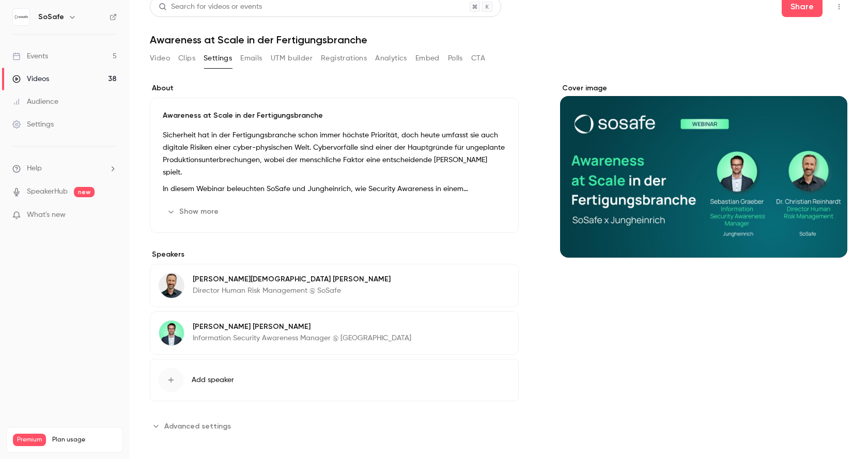 This screenshot has width=868, height=459. I want to click on h1: Awareness at Scale in der Fertigungsbranche, so click(499, 40).